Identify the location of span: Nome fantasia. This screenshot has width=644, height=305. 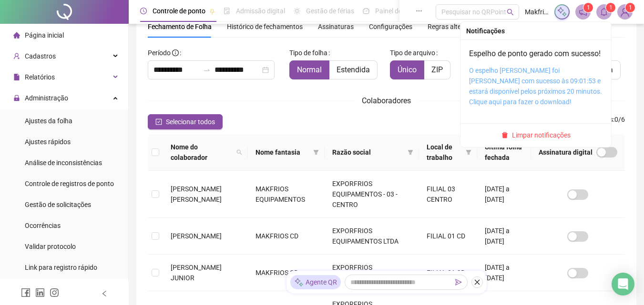
(282, 152).